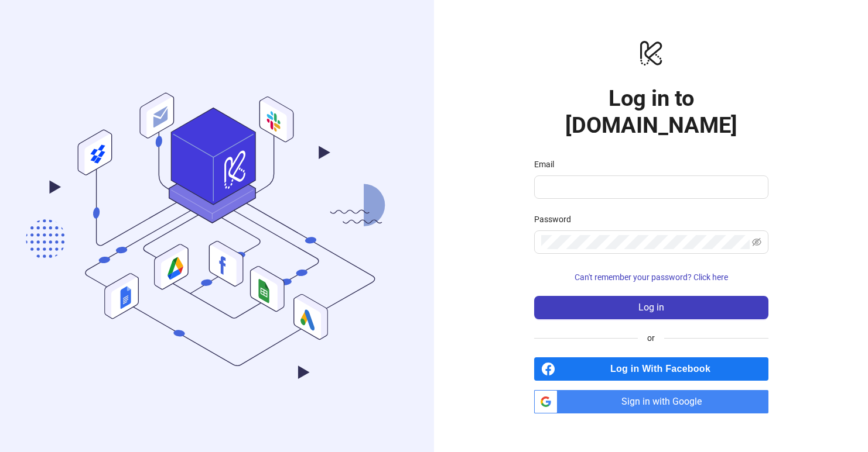  I want to click on a: Sign in with Google, so click(651, 402).